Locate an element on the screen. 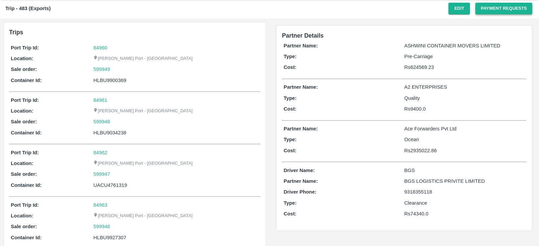  a: 599947 is located at coordinates (102, 174).